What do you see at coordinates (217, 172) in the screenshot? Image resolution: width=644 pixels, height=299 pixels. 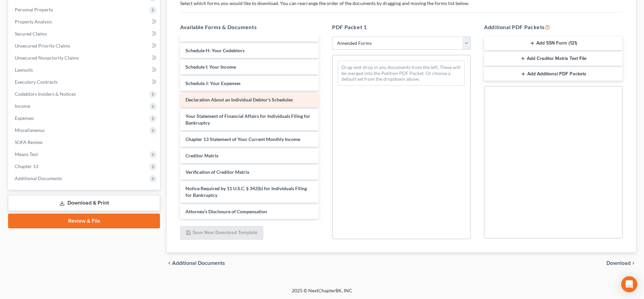 I see `span: Verification of Creditor Matrix` at bounding box center [217, 172].